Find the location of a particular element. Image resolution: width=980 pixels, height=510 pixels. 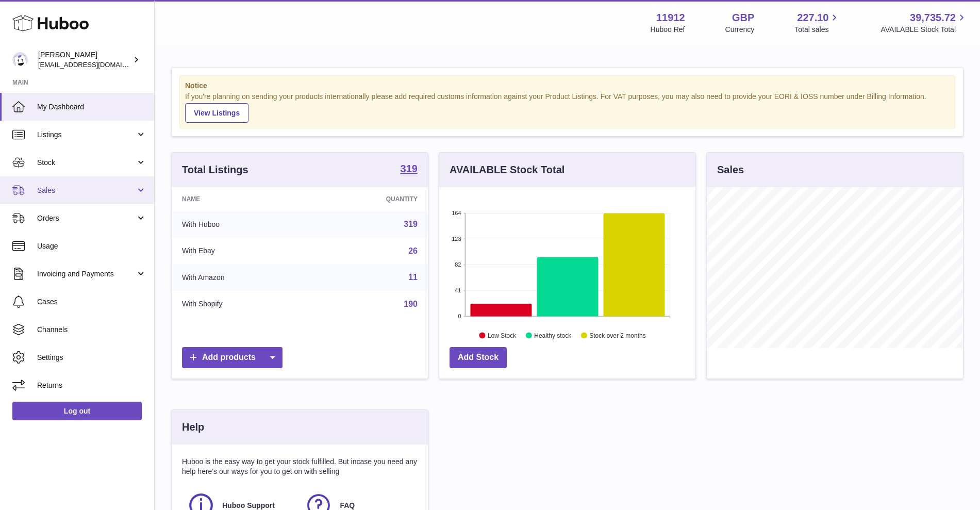

h3: Sales is located at coordinates (730, 170).